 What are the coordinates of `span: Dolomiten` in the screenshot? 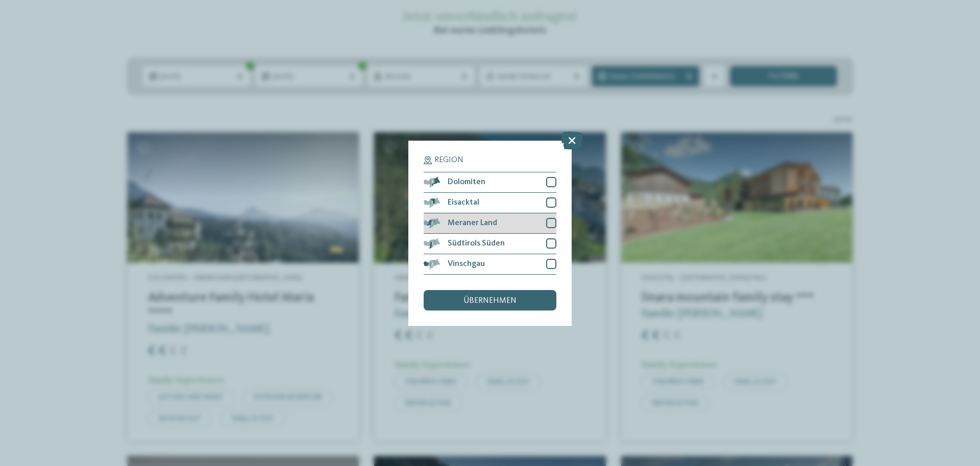 It's located at (467, 182).